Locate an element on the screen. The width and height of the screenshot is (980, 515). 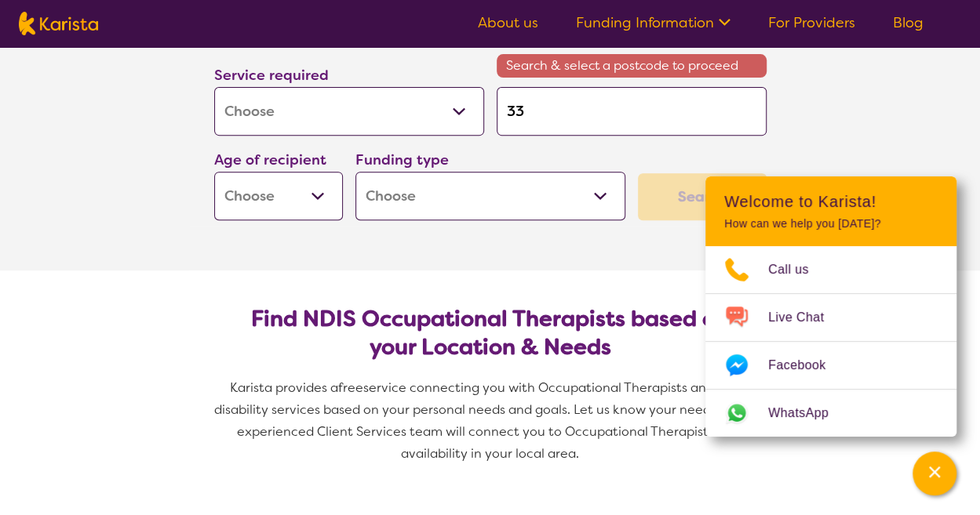
a: For Providers is located at coordinates (811, 23).